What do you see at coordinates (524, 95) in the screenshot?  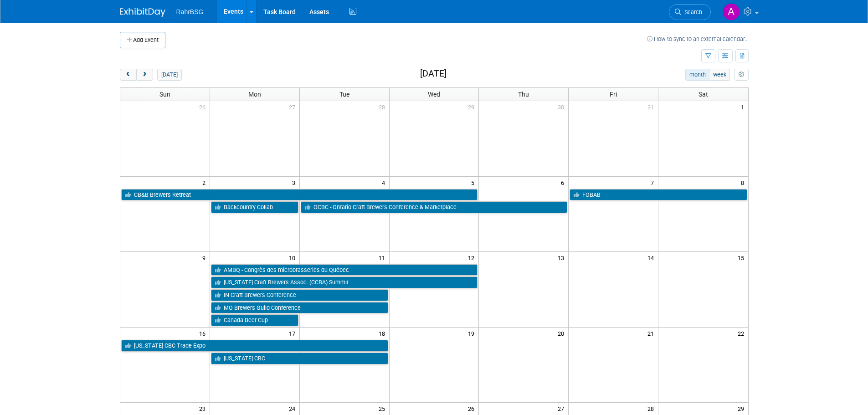 I see `span: Thu` at bounding box center [524, 95].